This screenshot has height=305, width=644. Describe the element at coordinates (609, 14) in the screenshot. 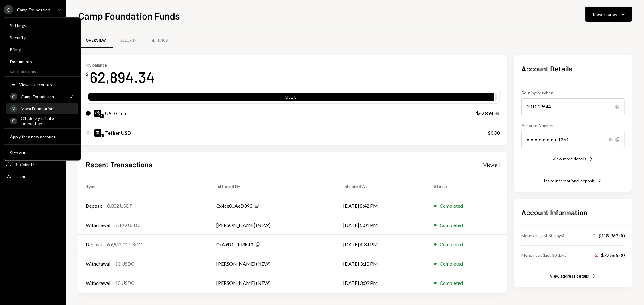

I see `button: Move money` at that location.